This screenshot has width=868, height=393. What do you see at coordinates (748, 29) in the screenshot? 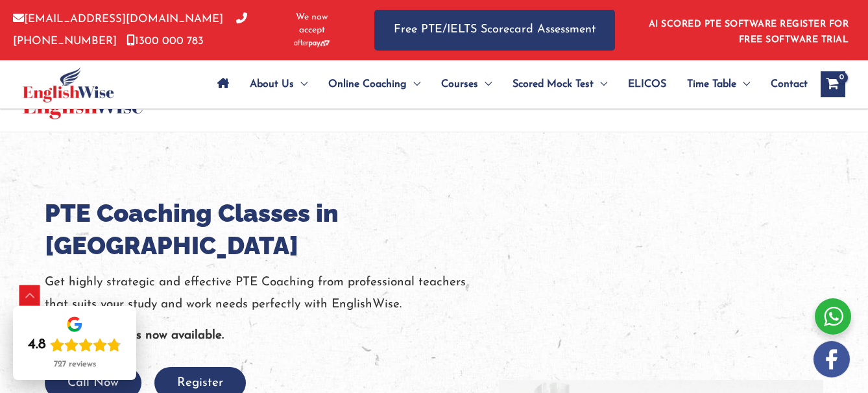
I see `aside: Header Widget 1` at bounding box center [748, 29].